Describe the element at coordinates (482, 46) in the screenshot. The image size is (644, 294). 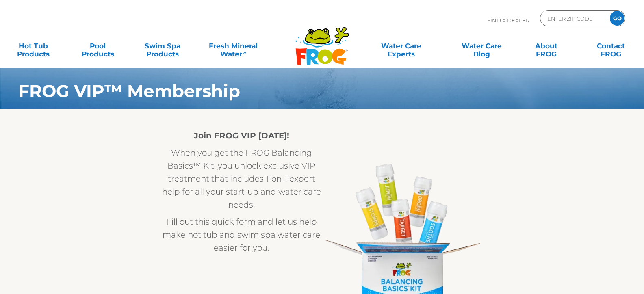
I see `a: Water CareBlog` at that location.